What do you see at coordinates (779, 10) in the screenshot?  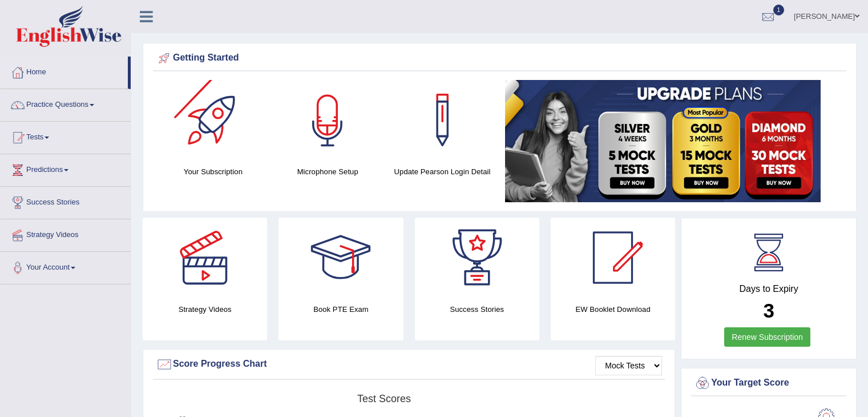 I see `span: 1` at bounding box center [779, 10].